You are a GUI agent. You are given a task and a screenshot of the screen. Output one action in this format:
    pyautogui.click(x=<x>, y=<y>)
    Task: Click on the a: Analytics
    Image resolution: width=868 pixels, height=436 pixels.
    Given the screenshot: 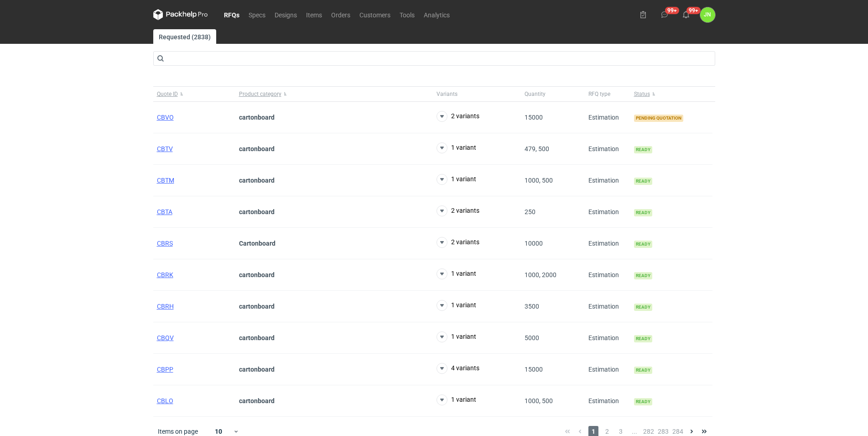 What is the action you would take?
    pyautogui.click(x=437, y=14)
    